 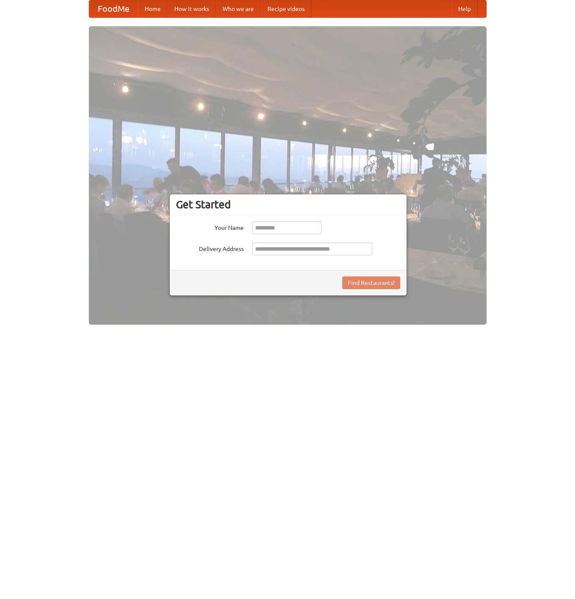 I want to click on a: Help, so click(x=464, y=9).